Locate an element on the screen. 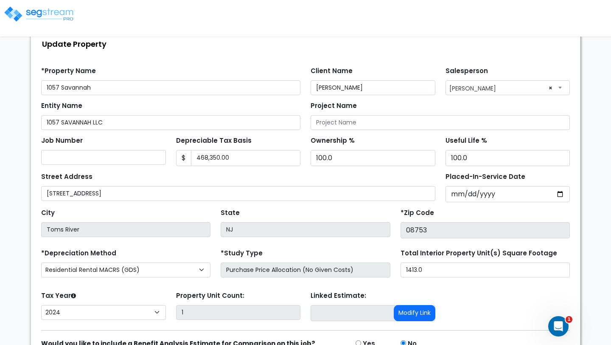 This screenshot has width=611, height=345. label: Tax Year is located at coordinates (59, 295).